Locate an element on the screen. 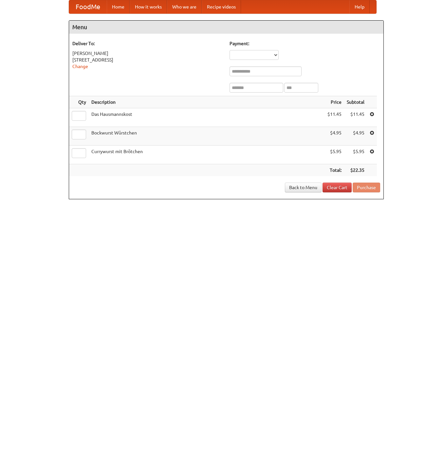  td: Bockwurst Würstchen is located at coordinates (207, 136).